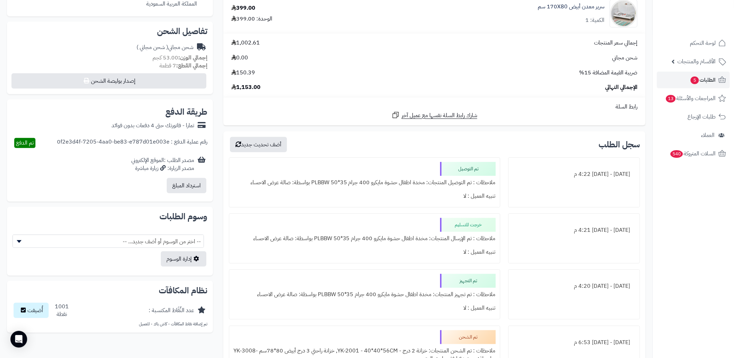 This screenshot has width=734, height=358. What do you see at coordinates (243, 8) in the screenshot?
I see `div: 399.00` at bounding box center [243, 8].